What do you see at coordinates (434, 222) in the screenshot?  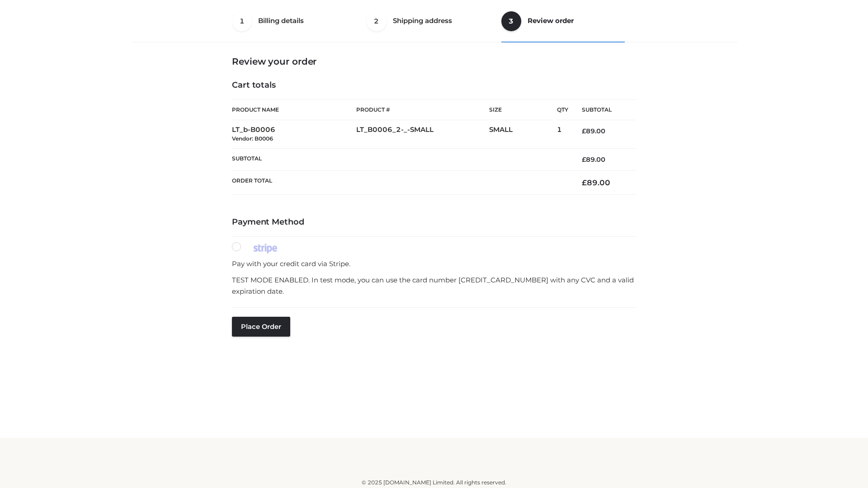 I see `h4: Payment Method` at bounding box center [434, 222].